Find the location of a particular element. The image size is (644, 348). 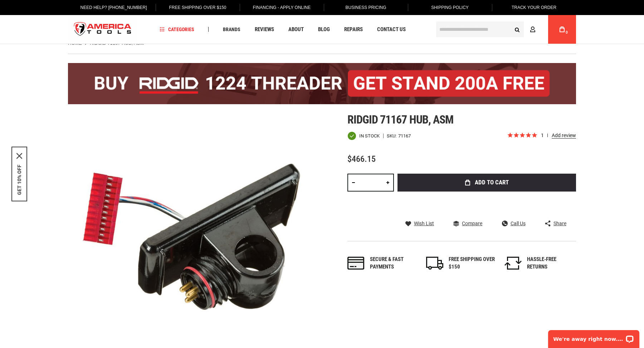

button: GET 10% OFF is located at coordinates (19, 180).